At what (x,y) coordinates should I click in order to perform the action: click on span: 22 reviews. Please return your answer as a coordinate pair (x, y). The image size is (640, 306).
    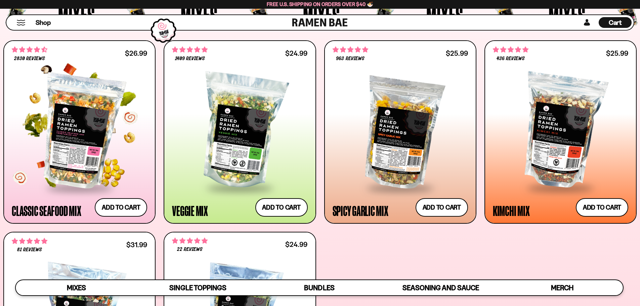
    Looking at the image, I should click on (190, 249).